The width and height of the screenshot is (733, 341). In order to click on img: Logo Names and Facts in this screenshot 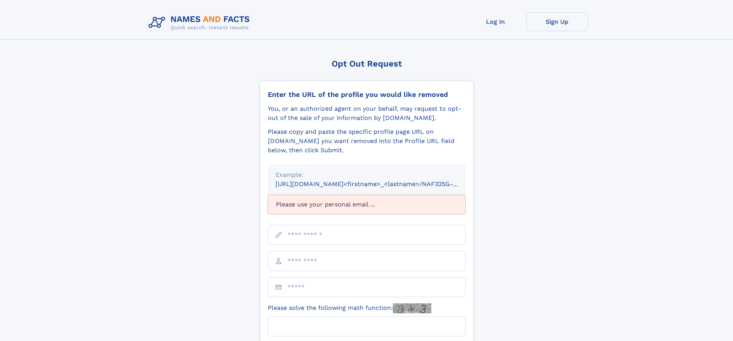, I will do `click(201, 23)`.